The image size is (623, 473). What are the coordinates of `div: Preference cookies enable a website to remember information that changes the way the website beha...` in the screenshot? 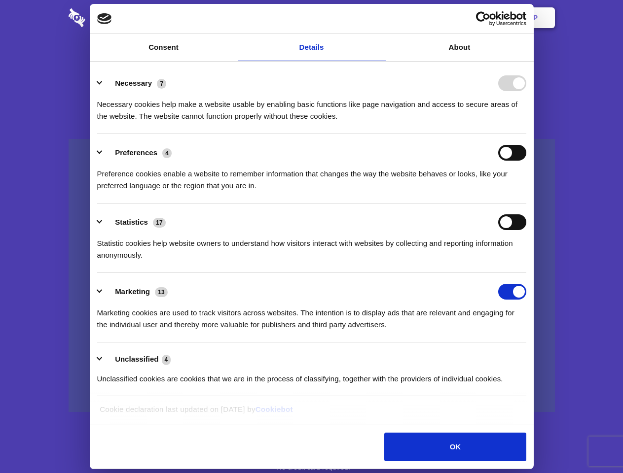 It's located at (312, 176).